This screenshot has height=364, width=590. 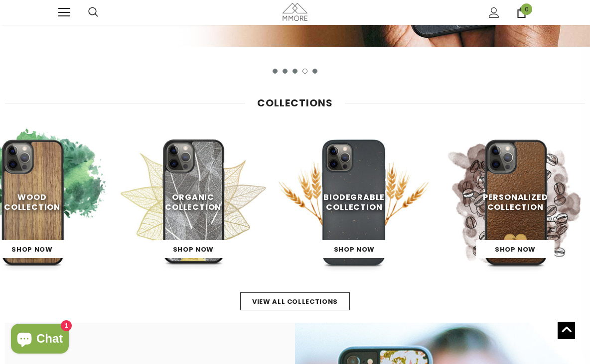 What do you see at coordinates (305, 71) in the screenshot?
I see `button: 4` at bounding box center [305, 71].